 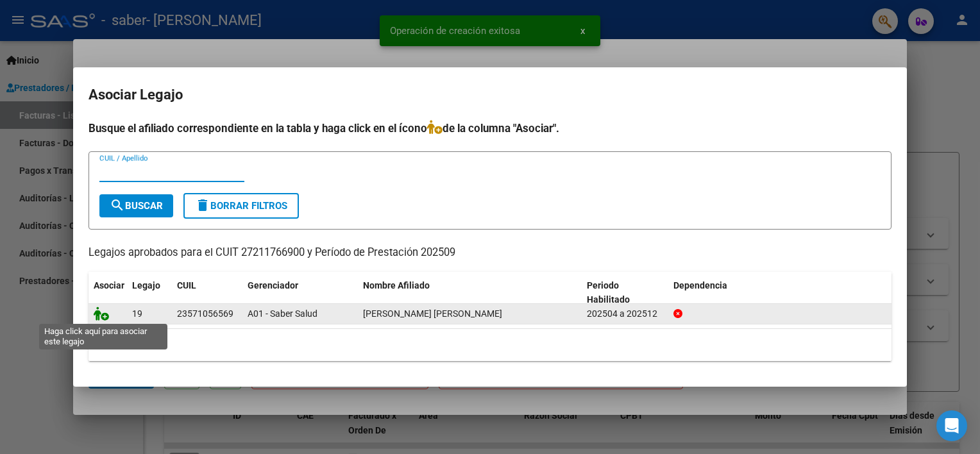 What do you see at coordinates (186, 286) in the screenshot?
I see `span: CUIL` at bounding box center [186, 286].